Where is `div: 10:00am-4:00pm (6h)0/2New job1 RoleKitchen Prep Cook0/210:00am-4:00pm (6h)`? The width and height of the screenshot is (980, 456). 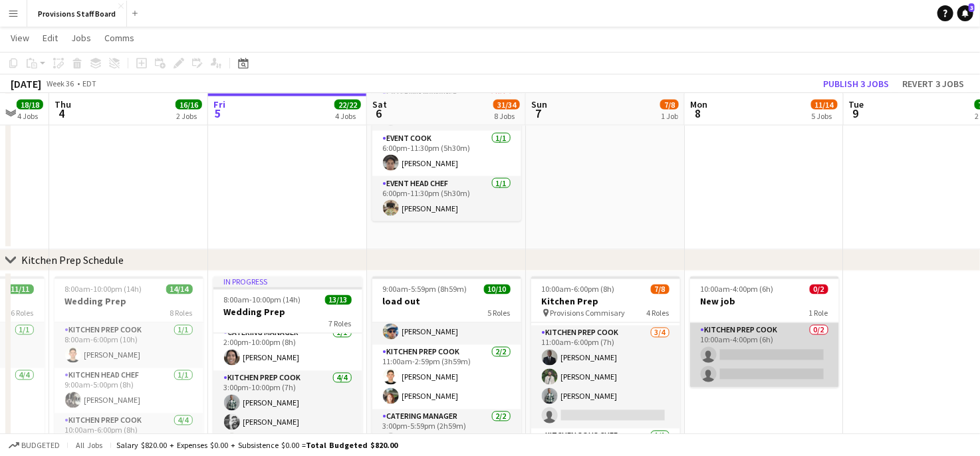 div: 10:00am-4:00pm (6h)0/2New job1 RoleKitchen Prep Cook0/210:00am-4:00pm (6h) is located at coordinates (764, 332).